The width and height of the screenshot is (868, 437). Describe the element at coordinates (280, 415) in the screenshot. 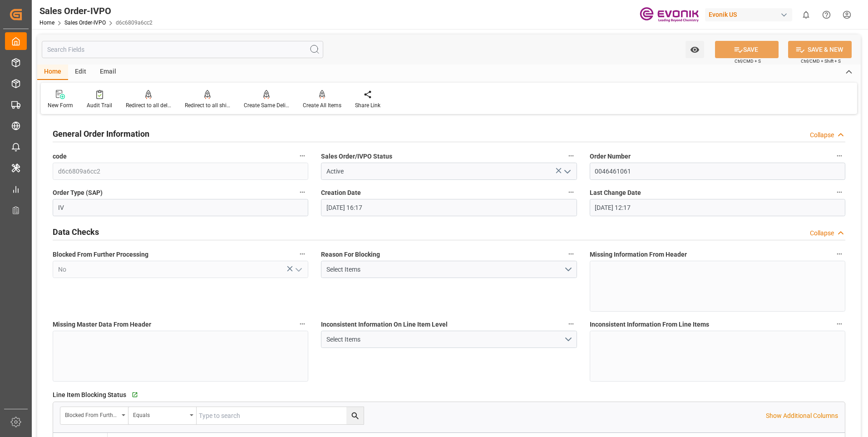

I see `input: Type to search` at that location.